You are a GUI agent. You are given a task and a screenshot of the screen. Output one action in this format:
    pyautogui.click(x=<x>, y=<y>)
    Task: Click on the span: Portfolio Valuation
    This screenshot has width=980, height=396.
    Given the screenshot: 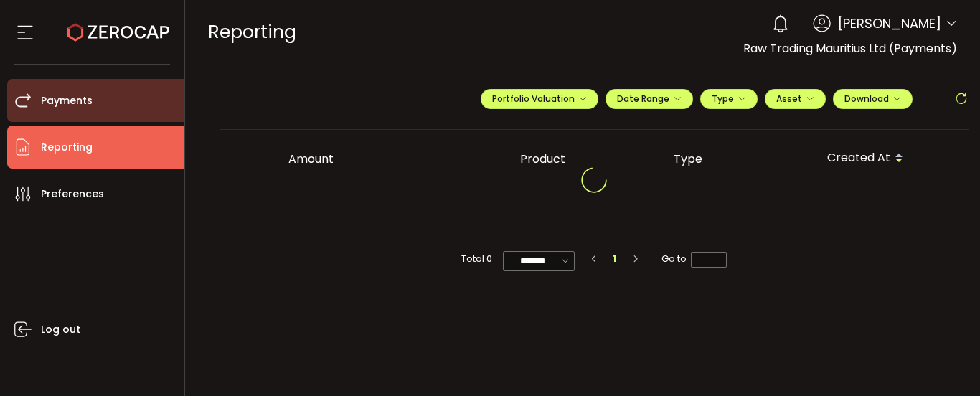 What is the action you would take?
    pyautogui.click(x=540, y=98)
    